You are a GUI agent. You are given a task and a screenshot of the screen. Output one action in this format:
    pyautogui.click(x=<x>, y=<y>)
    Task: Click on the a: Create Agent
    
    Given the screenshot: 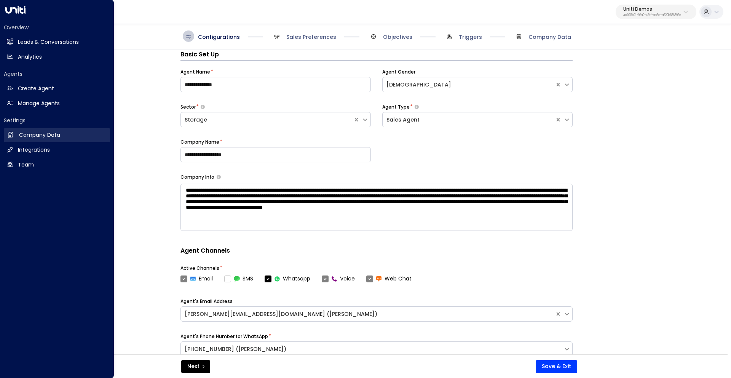 What is the action you would take?
    pyautogui.click(x=57, y=88)
    